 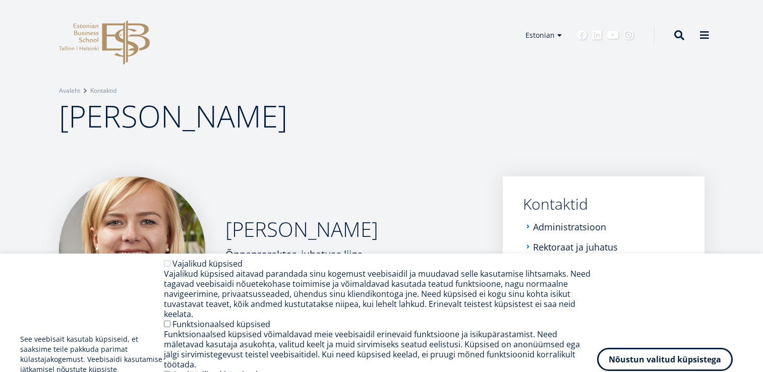 I want to click on div: Vajalikud küpsised aitavad parandada sinu kogemust veebisaidil ja muudavad selle kasutamise lihts..., so click(x=380, y=294).